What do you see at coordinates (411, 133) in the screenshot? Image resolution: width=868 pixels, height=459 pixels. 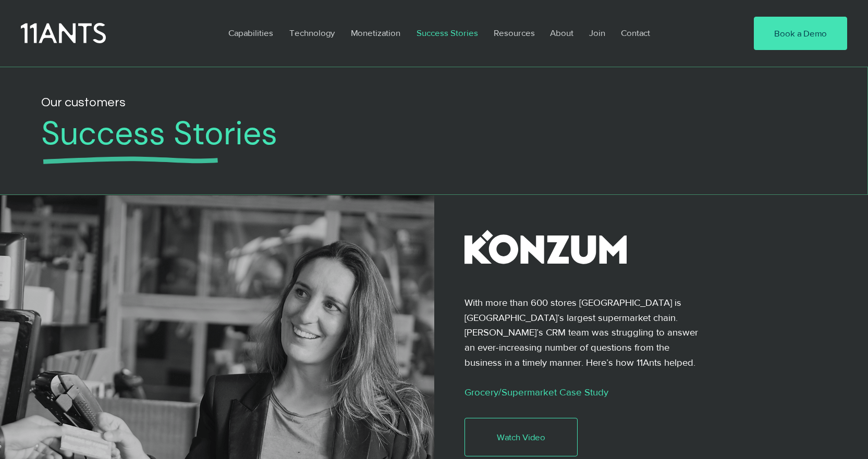 I see `h1: Success Stories` at bounding box center [411, 133].